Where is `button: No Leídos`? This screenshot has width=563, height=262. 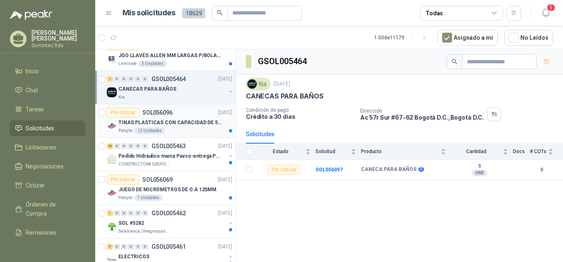 button: No Leídos is located at coordinates (528, 38).